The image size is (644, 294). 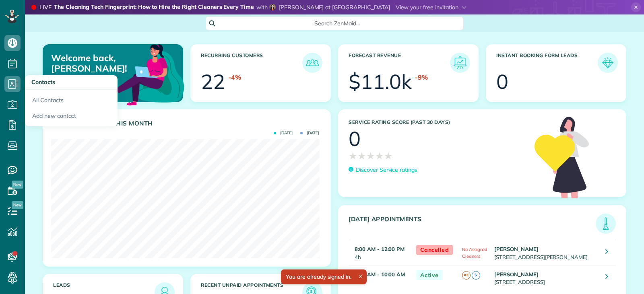 What do you see at coordinates (147, 74) in the screenshot?
I see `img: dashboard_welcome-42a62b7d889689a78055ac9021e634bf52bae3f8056760290aed330b23ab8690.png` at bounding box center [147, 74].